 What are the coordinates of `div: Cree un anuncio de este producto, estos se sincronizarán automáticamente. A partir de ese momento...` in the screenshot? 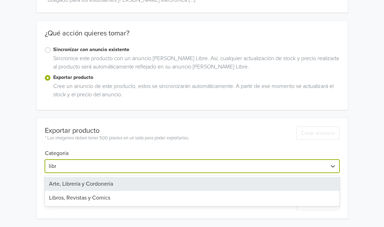 It's located at (195, 92).